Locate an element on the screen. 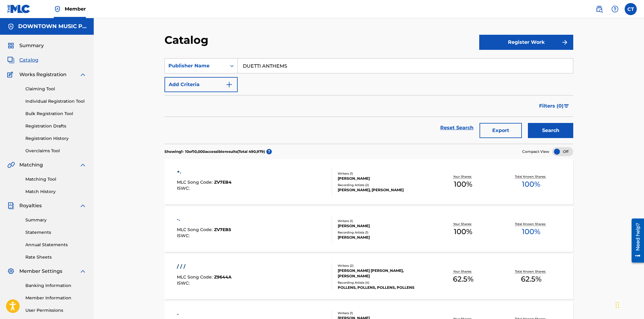  img: Catalog is located at coordinates (11, 60).